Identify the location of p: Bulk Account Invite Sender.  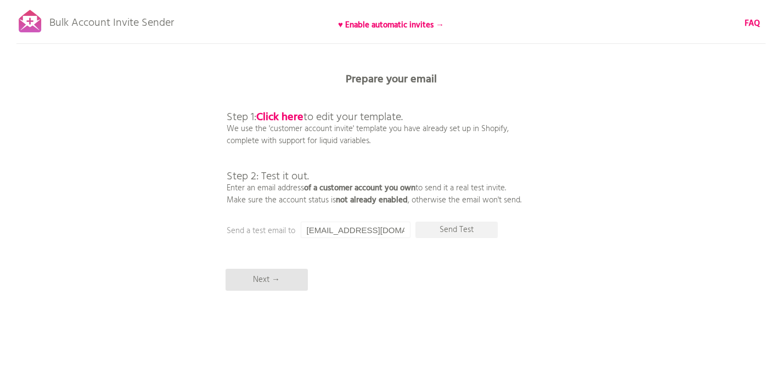
(111, 20).